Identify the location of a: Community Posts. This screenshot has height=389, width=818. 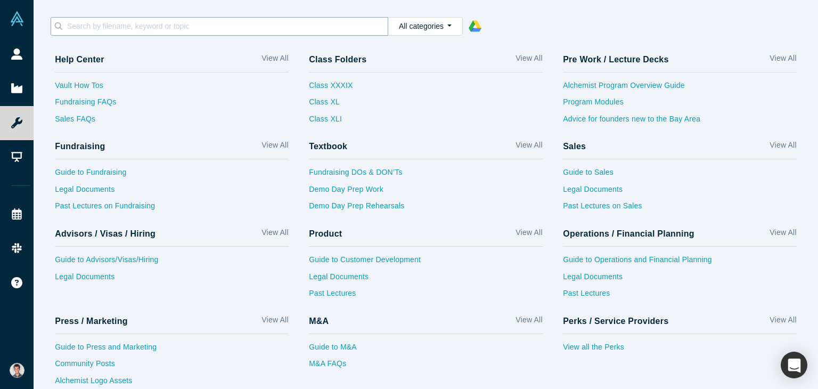
(171, 366).